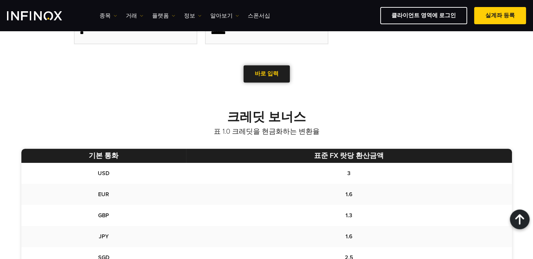 The image size is (533, 259). What do you see at coordinates (424, 15) in the screenshot?
I see `a: 클라이언트 영역에 로그인` at bounding box center [424, 15].